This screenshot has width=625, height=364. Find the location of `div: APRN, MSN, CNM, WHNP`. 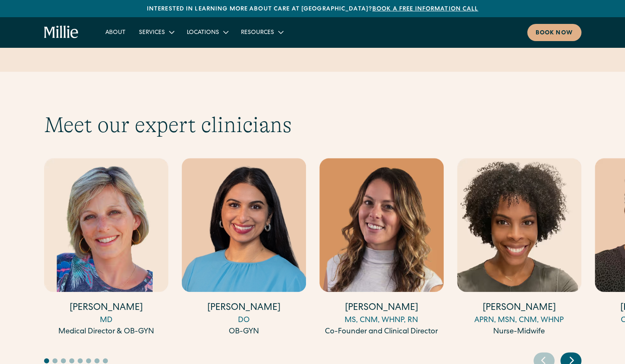

div: APRN, MSN, CNM, WHNP is located at coordinates (519, 320).